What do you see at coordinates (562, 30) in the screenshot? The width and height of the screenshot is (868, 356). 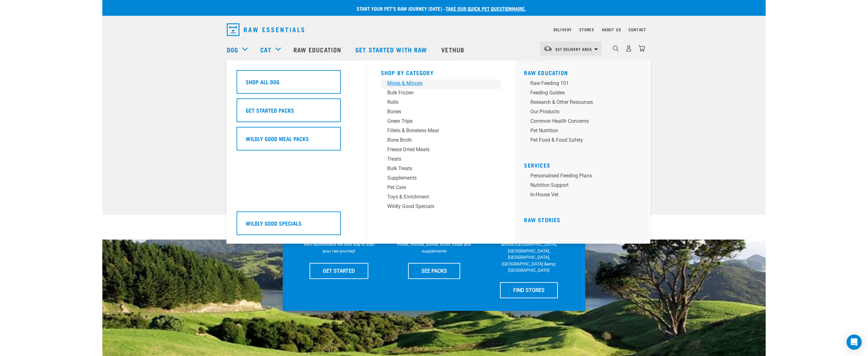 I see `a: Delivery` at bounding box center [562, 30].